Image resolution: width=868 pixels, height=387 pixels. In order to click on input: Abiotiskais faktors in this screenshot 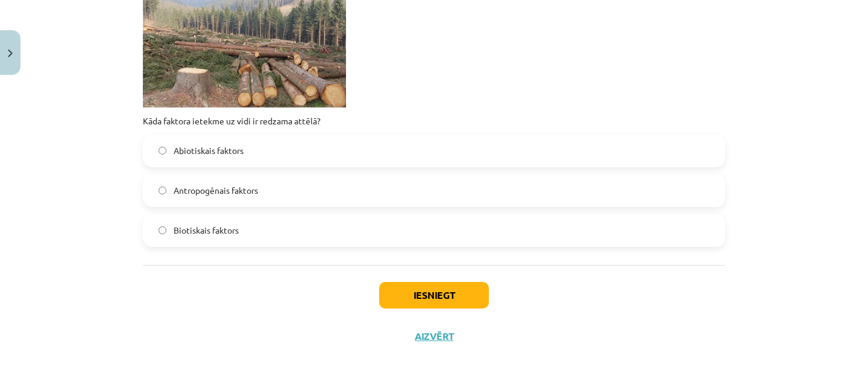, I will do `click(162, 150)`.